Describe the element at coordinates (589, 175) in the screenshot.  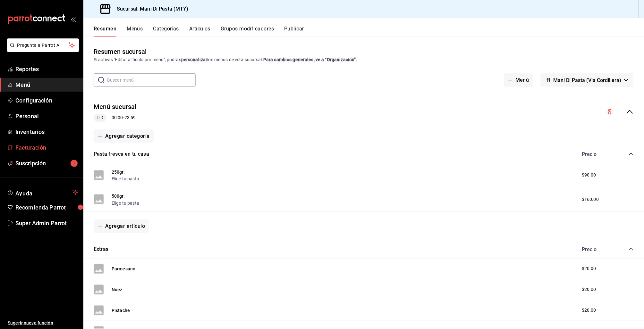
I see `span: $90.00` at that location.